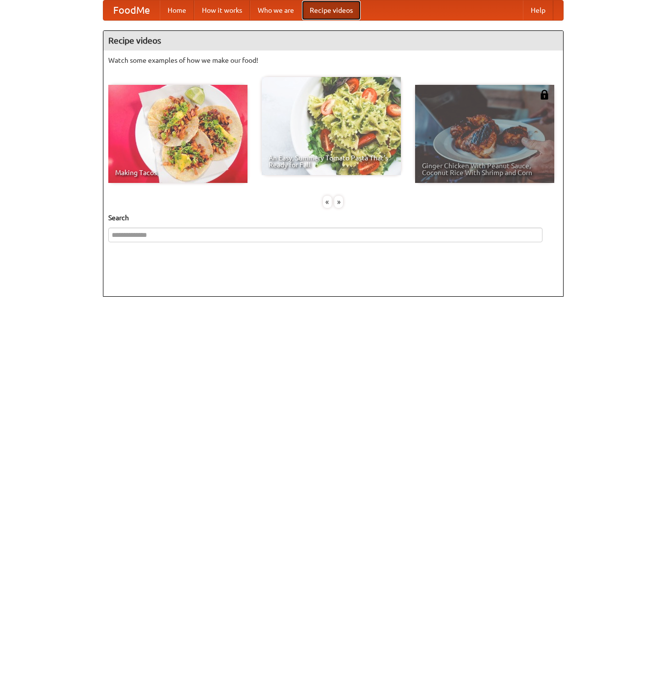 The width and height of the screenshot is (666, 694). Describe the element at coordinates (222, 10) in the screenshot. I see `a: How it works` at that location.